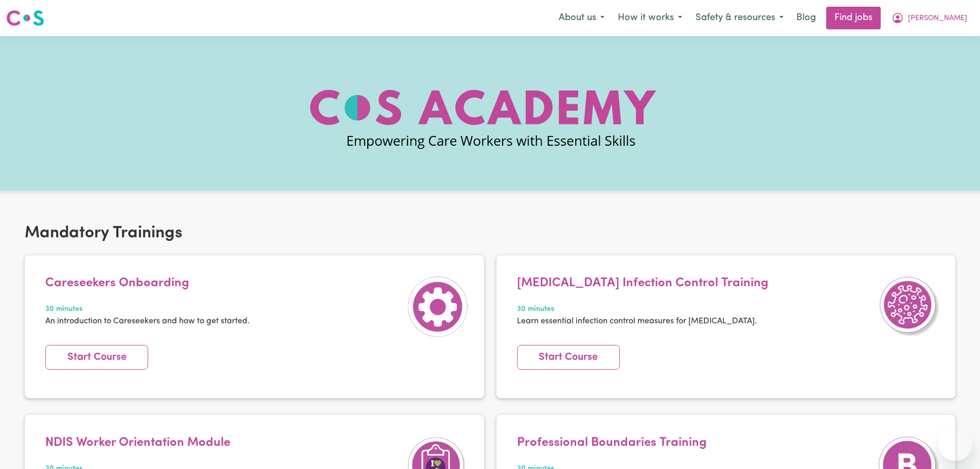  Describe the element at coordinates (805, 18) in the screenshot. I see `a: Blog` at that location.